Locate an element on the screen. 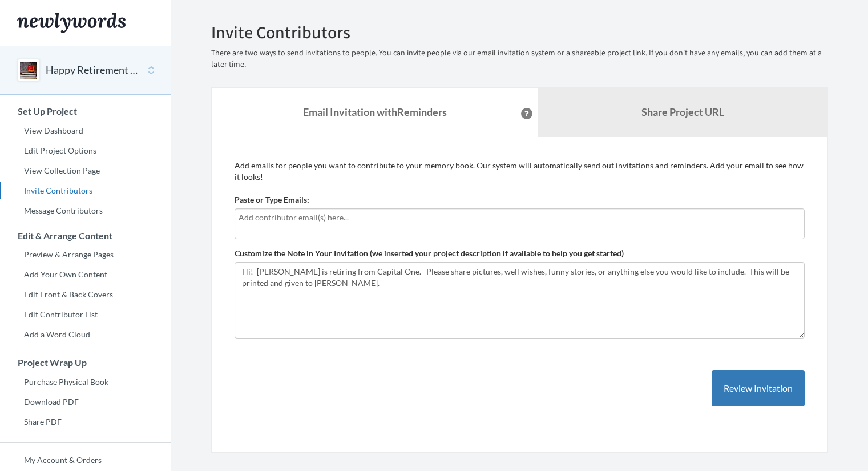  label: Paste or Type Emails: is located at coordinates (272, 200).